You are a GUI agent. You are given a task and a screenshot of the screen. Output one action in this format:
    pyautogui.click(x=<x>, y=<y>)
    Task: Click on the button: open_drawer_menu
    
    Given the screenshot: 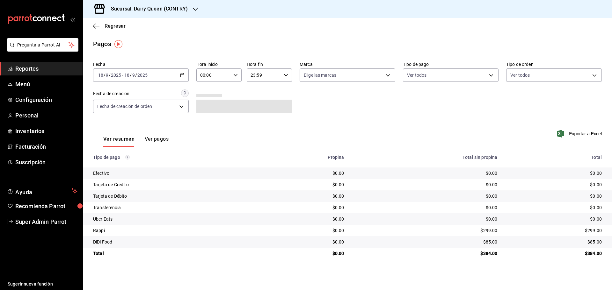 What is the action you would take?
    pyautogui.click(x=73, y=19)
    